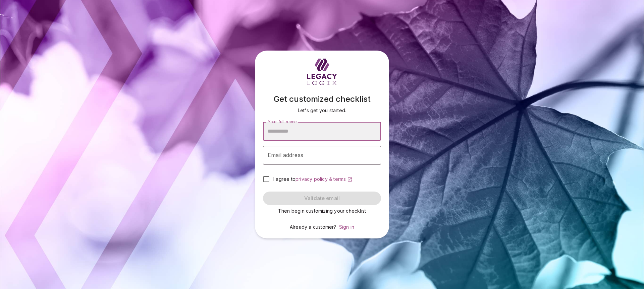  I want to click on span: Then begin customizing your checklist, so click(322, 211).